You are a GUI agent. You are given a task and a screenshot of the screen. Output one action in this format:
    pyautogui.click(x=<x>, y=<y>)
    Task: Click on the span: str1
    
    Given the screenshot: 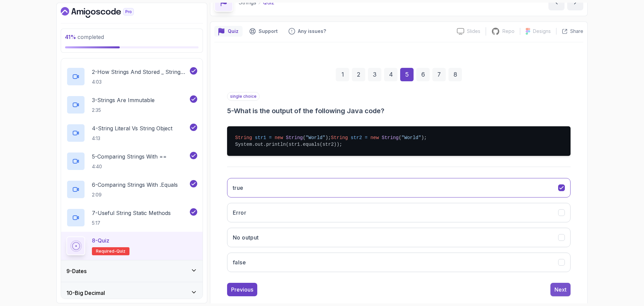 What is the action you would take?
    pyautogui.click(x=261, y=138)
    